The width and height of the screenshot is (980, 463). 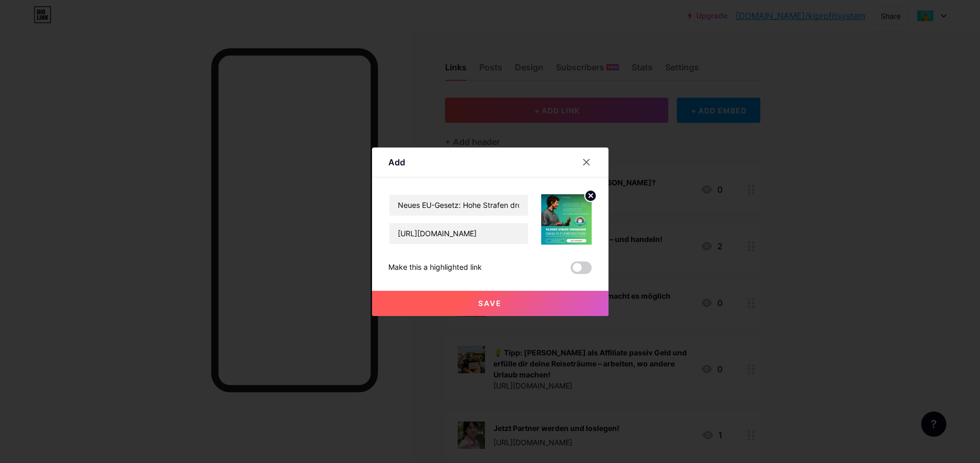 What do you see at coordinates (398, 162) in the screenshot?
I see `div: Add` at bounding box center [398, 162].